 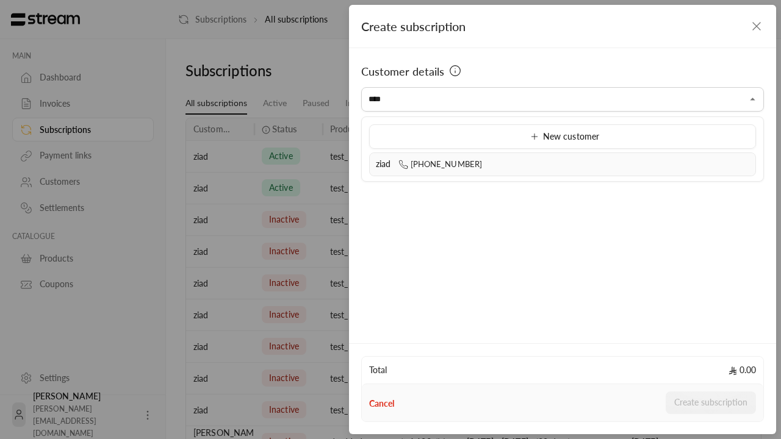 I want to click on span: New customer, so click(x=563, y=136).